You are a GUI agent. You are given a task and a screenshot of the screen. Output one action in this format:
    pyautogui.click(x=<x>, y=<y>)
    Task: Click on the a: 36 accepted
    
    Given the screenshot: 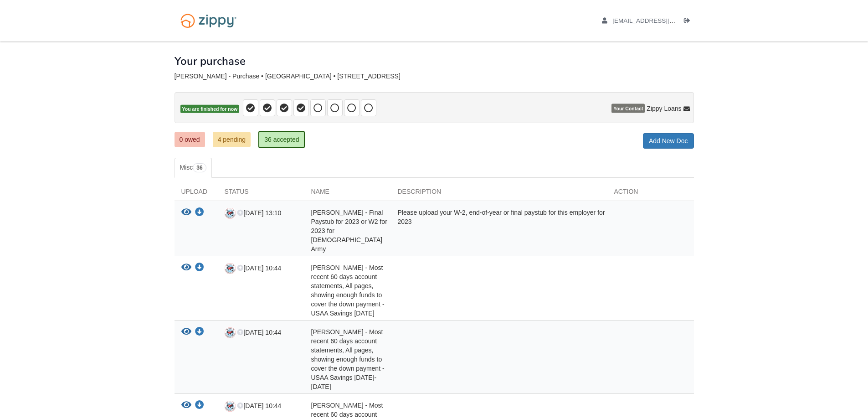 What is the action you would take?
    pyautogui.click(x=282, y=140)
    